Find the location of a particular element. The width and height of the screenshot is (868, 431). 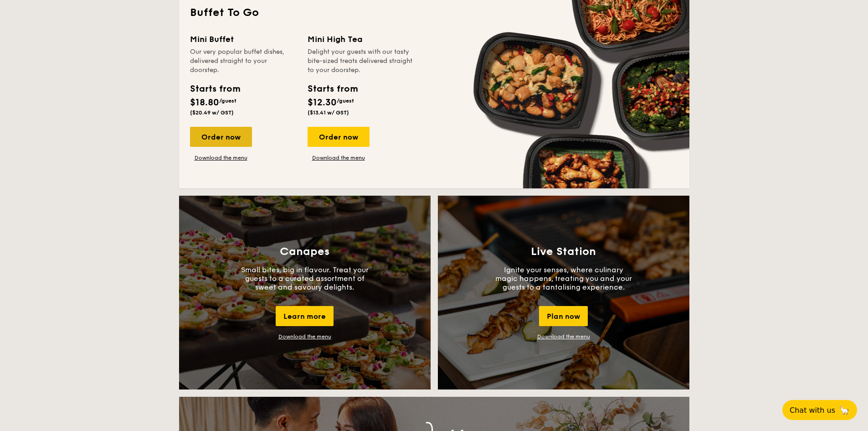

span: $18.80 is located at coordinates (205, 102).